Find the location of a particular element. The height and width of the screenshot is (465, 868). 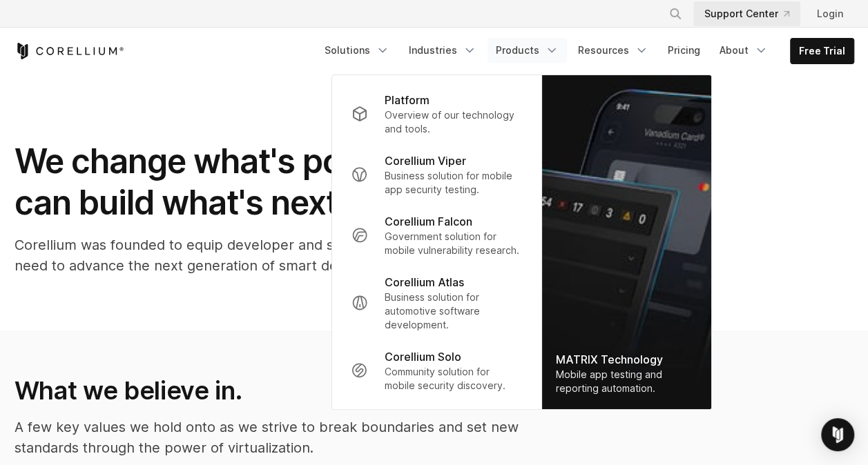

p: Corellium Viper is located at coordinates (424, 161).